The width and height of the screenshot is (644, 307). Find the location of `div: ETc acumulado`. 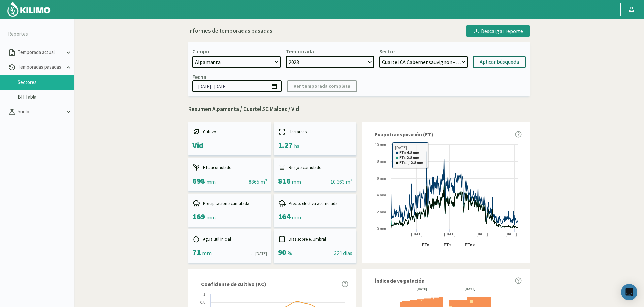

div: ETc acumulado is located at coordinates (229, 167).